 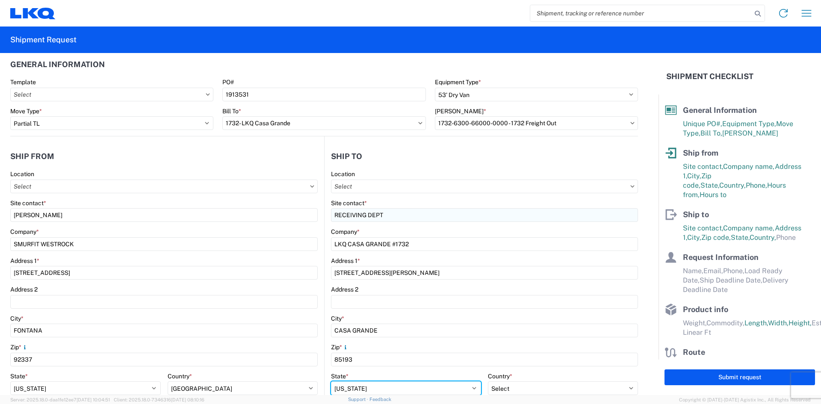 What do you see at coordinates (712, 194) in the screenshot?
I see `span: Hours to` at bounding box center [712, 194].